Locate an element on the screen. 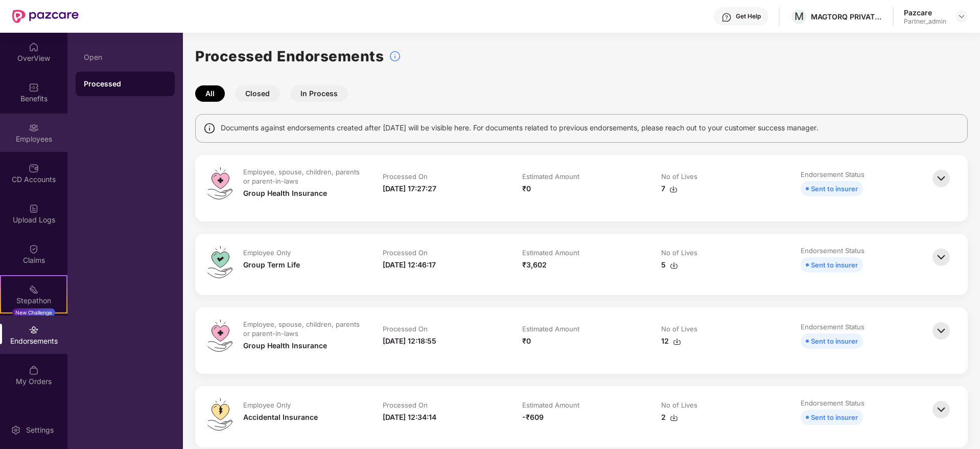 This screenshot has width=980, height=449. button: In Process is located at coordinates (319, 94).